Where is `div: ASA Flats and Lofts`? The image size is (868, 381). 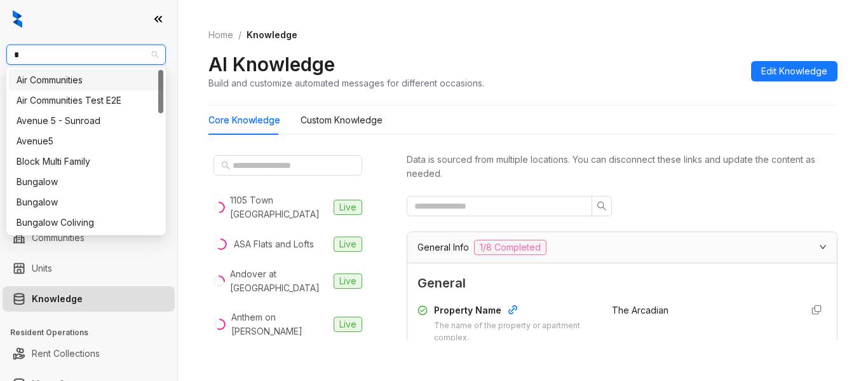 div: ASA Flats and Lofts is located at coordinates (273, 244).